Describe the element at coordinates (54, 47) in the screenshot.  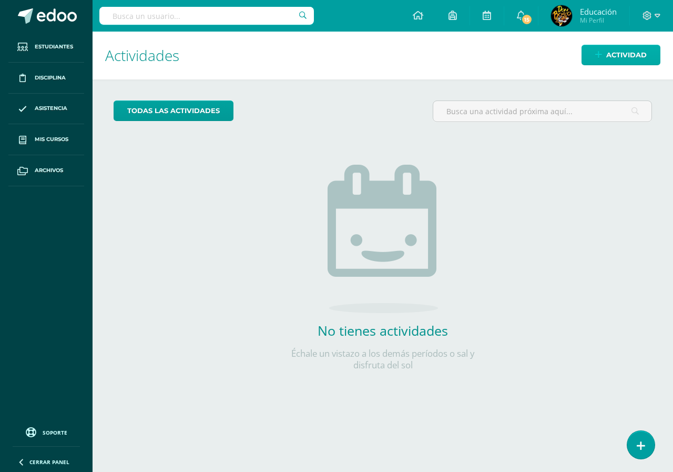
I see `span: Estudiantes` at that location.